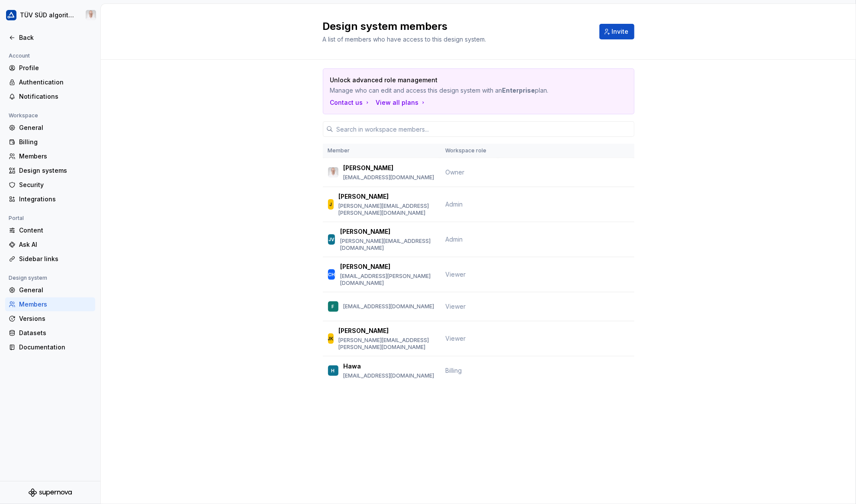 The height and width of the screenshot is (504, 856). Describe the element at coordinates (449, 90) in the screenshot. I see `p: Manage who can edit and access this design system with an plan.` at that location.